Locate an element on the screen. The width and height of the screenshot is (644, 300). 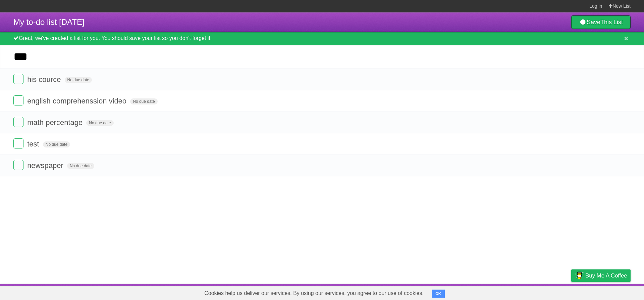
button: OK is located at coordinates (438, 293).